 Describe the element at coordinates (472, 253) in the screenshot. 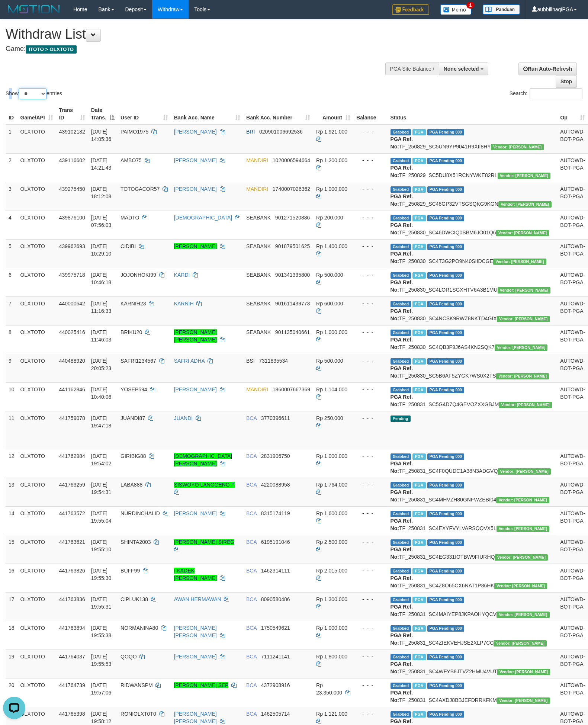

I see `td: TF_250830_SC4T3G2PO9N40SIIDCGE` at that location.